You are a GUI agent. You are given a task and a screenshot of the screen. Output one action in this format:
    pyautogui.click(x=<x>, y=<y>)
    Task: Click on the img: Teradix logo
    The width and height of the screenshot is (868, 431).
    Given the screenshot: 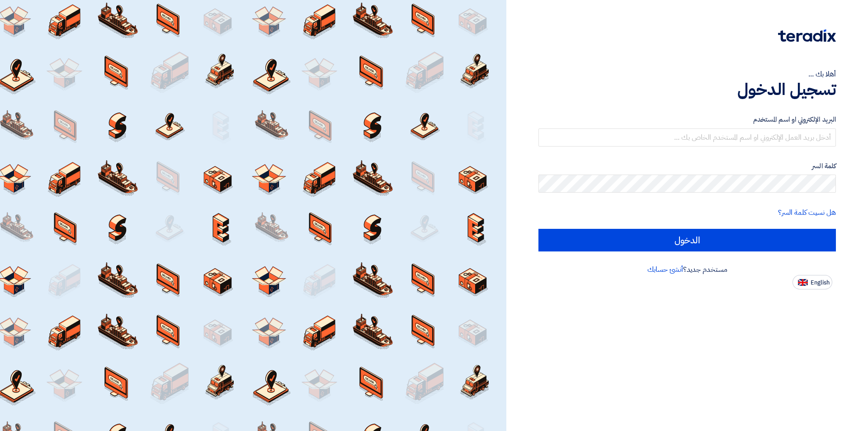 What is the action you would take?
    pyautogui.click(x=807, y=36)
    